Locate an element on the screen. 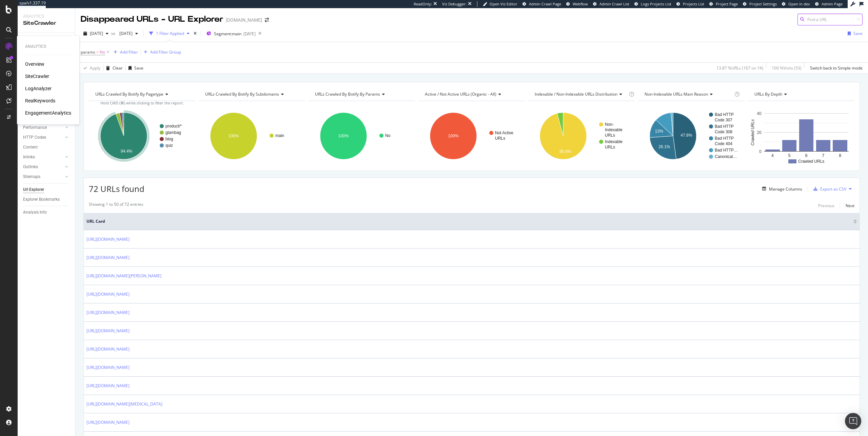  span: Project Settings is located at coordinates (763, 4).